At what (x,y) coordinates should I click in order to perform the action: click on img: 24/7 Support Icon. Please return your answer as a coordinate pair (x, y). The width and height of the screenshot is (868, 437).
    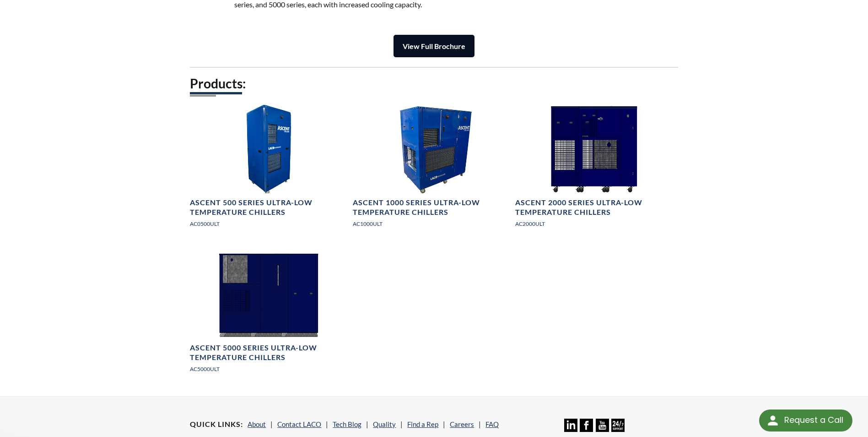
    Looking at the image, I should click on (618, 425).